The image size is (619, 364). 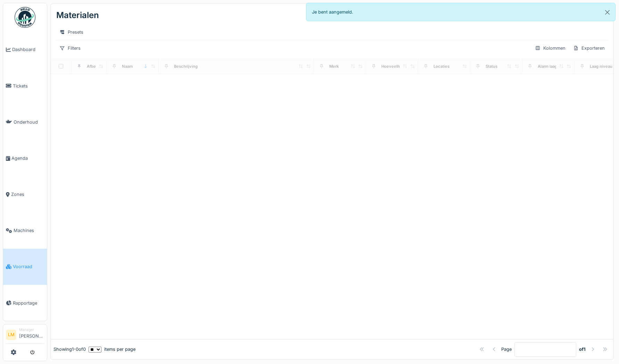 I want to click on div: Beschrijving, so click(x=186, y=66).